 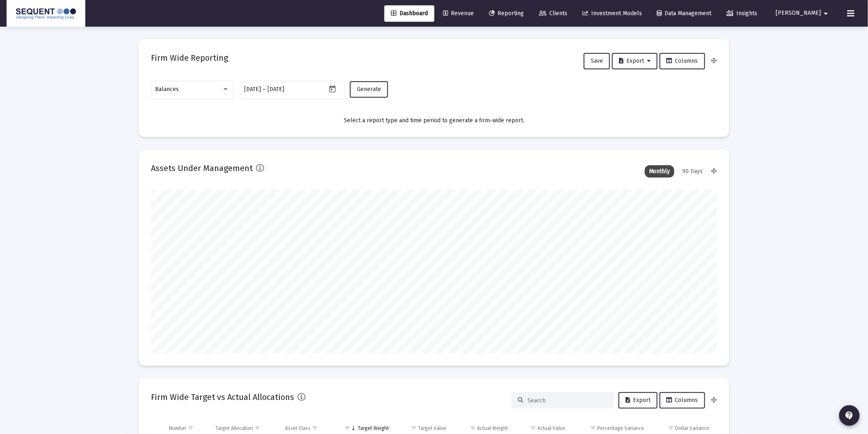 What do you see at coordinates (369, 89) in the screenshot?
I see `span: Generate` at bounding box center [369, 89].